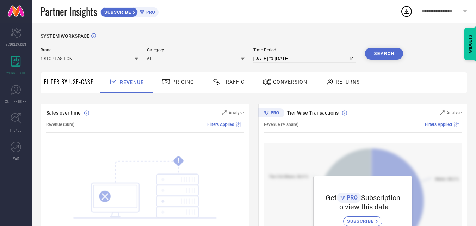 The height and width of the screenshot is (226, 476). What do you see at coordinates (348, 82) in the screenshot?
I see `span: Returns` at bounding box center [348, 82].